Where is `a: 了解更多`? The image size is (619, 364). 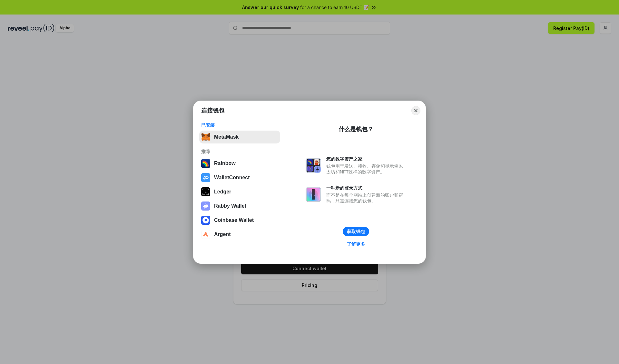 a: 了解更多 is located at coordinates (356, 244).